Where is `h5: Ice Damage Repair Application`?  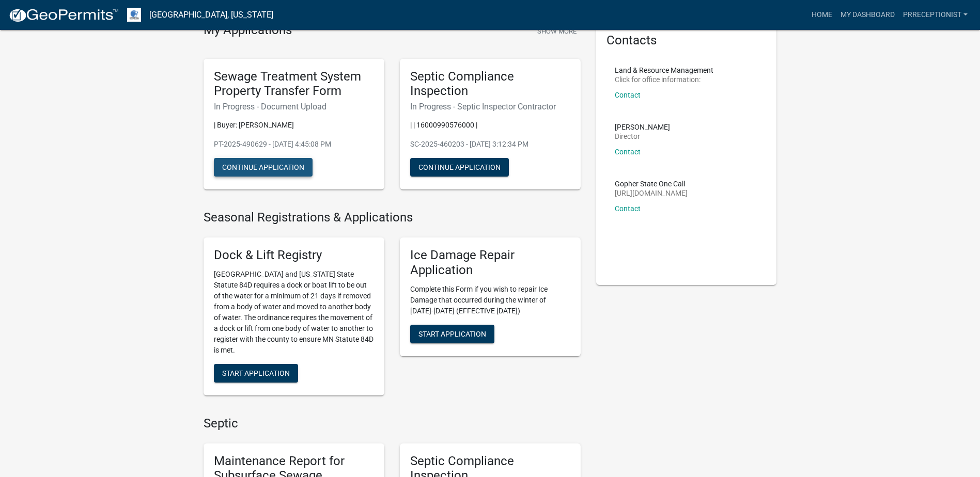 h5: Ice Damage Repair Application is located at coordinates (490, 263).